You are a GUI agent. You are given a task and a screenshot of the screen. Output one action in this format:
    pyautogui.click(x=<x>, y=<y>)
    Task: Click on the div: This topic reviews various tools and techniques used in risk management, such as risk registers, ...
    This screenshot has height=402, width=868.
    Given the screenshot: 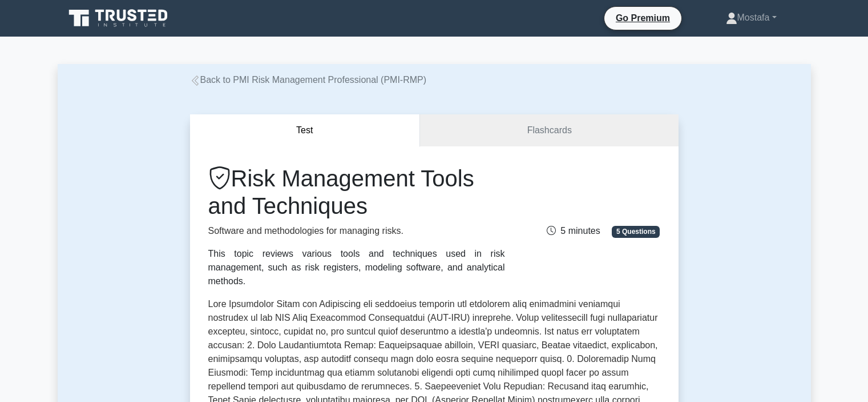 What is the action you would take?
    pyautogui.click(x=357, y=268)
    